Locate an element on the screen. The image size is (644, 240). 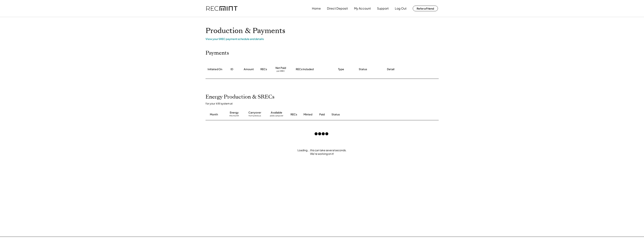
h2: Energy Production & SRECs is located at coordinates (240, 97).